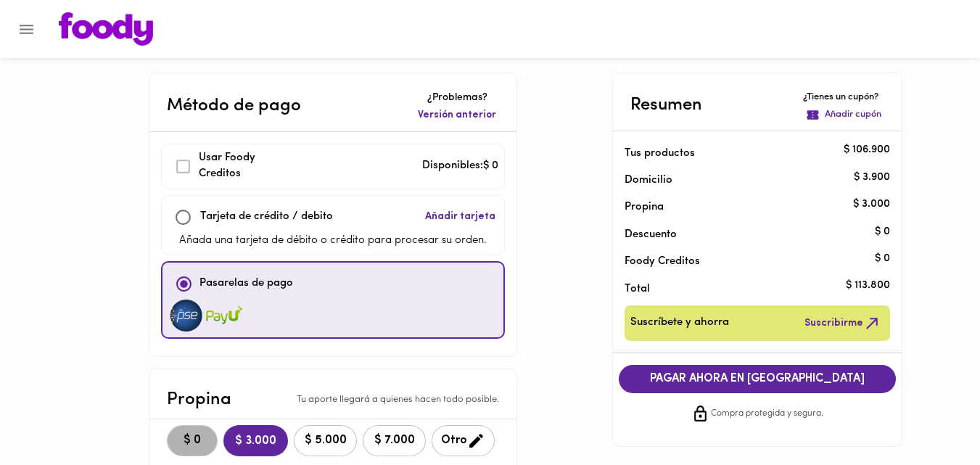  What do you see at coordinates (192, 440) in the screenshot?
I see `button: $ 0` at bounding box center [192, 440].